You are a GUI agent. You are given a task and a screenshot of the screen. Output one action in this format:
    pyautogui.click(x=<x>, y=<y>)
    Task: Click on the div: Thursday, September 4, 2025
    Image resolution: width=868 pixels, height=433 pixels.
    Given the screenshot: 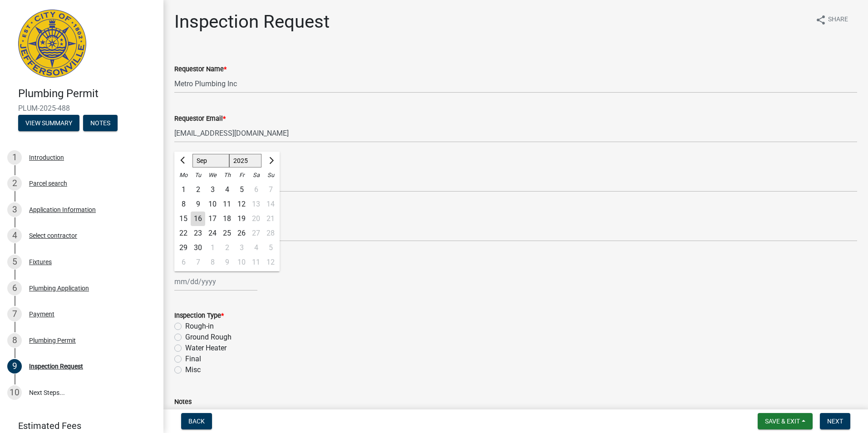 What is the action you would take?
    pyautogui.click(x=227, y=190)
    